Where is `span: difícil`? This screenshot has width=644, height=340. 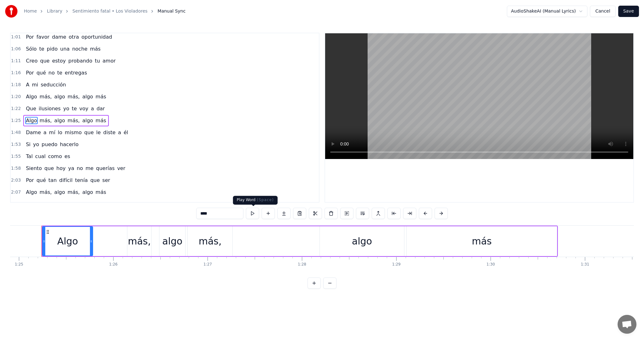
span: difícil is located at coordinates (66, 180).